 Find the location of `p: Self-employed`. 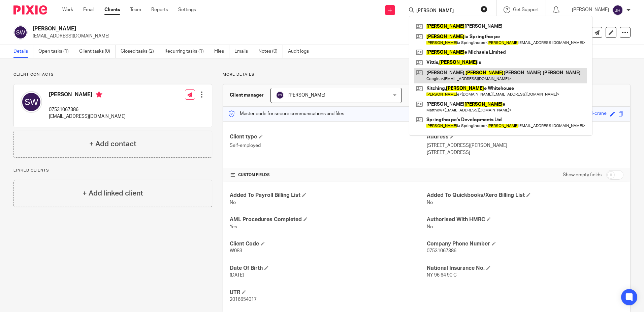

p: Self-employed is located at coordinates (328, 146).